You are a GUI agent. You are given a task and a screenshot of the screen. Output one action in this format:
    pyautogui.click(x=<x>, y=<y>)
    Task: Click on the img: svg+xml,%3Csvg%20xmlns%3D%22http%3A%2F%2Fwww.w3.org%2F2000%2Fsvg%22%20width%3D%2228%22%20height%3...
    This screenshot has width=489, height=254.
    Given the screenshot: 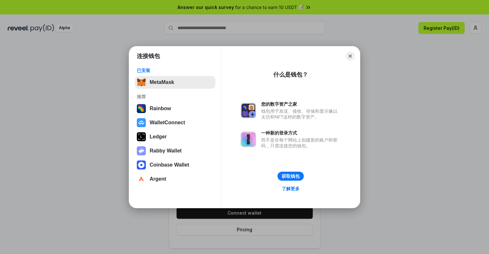 What is the action you would take?
    pyautogui.click(x=141, y=137)
    